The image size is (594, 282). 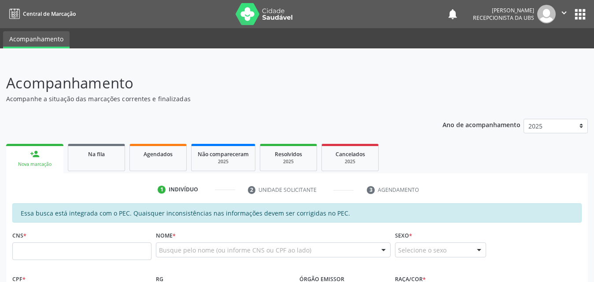 What do you see at coordinates (453, 14) in the screenshot?
I see `button: notifications` at bounding box center [453, 14].